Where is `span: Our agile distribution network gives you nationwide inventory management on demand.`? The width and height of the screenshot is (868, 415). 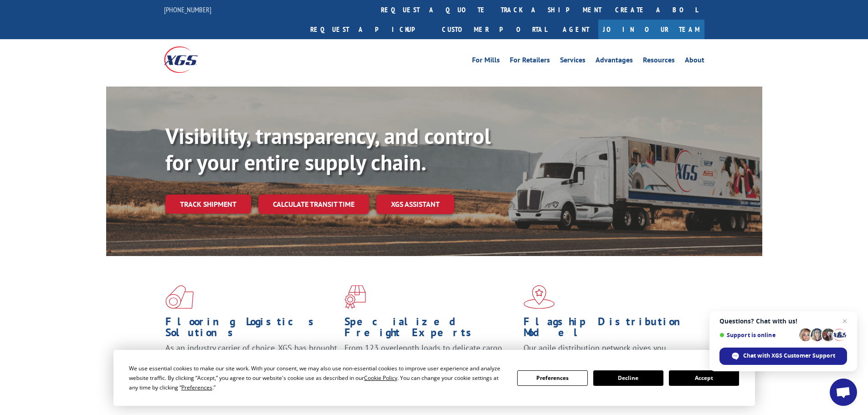
span: Our agile distribution network gives you nationwide inventory management on demand. is located at coordinates (608, 353).